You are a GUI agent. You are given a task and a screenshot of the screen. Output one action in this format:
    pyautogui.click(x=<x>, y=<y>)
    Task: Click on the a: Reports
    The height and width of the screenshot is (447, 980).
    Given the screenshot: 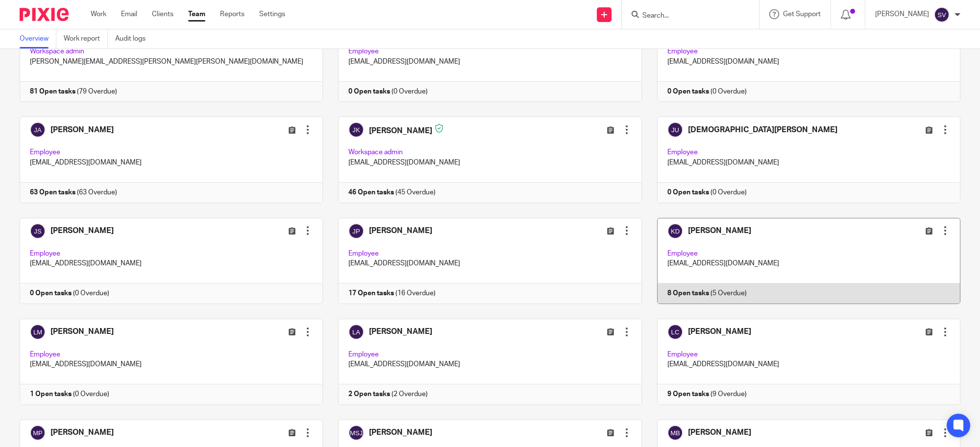 What is the action you would take?
    pyautogui.click(x=233, y=14)
    